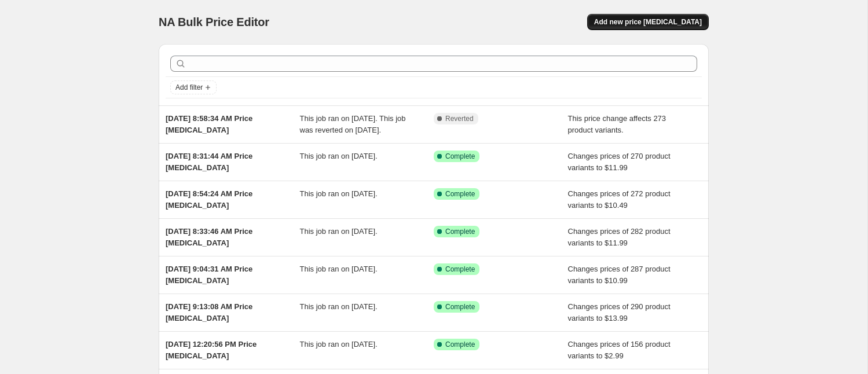  Describe the element at coordinates (619, 162) in the screenshot. I see `span: Changes prices of 270 product variants to $11.99` at that location.